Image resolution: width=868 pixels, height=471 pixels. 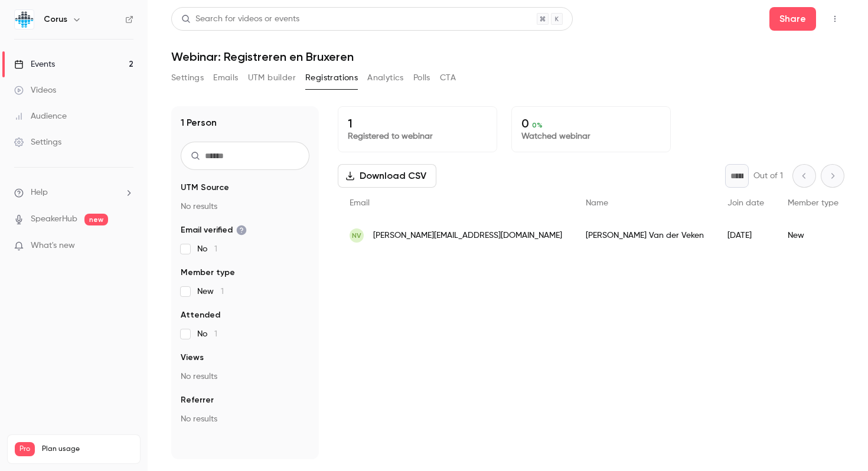 I want to click on span: Plan usage, so click(x=87, y=449).